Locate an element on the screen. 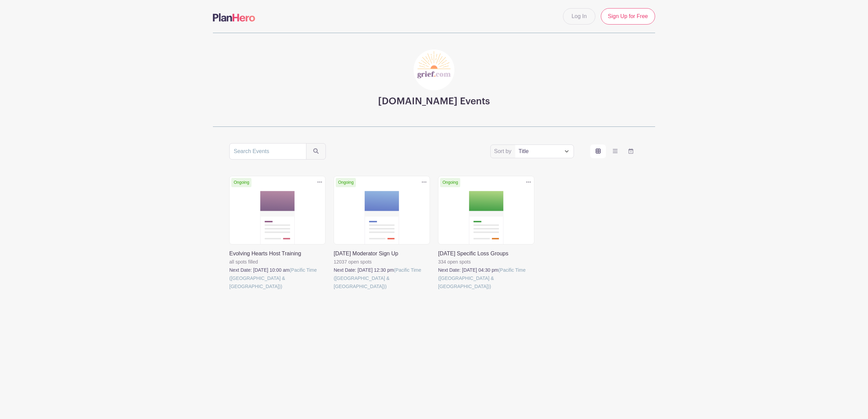  label: Sort by is located at coordinates (503, 151).